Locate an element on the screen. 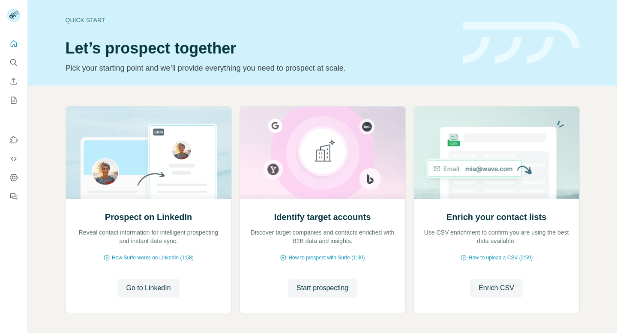 The width and height of the screenshot is (617, 333). button: Go to LinkedIn is located at coordinates (148, 288).